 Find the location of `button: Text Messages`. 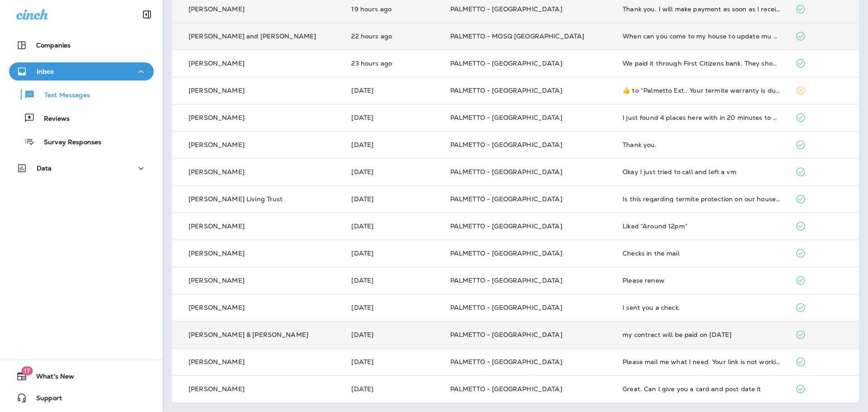

button: Text Messages is located at coordinates (81, 94).